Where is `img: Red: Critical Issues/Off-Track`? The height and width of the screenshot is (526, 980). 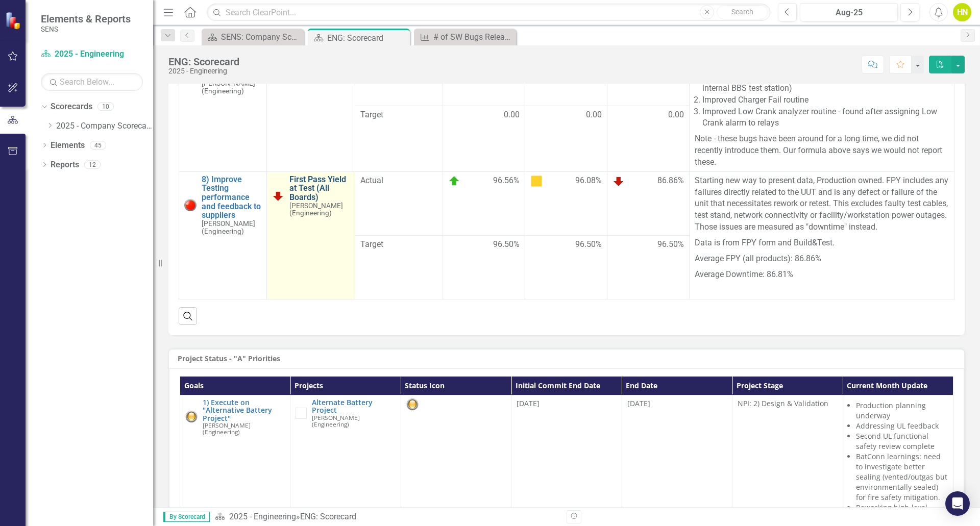 img: Red: Critical Issues/Off-Track is located at coordinates (190, 205).